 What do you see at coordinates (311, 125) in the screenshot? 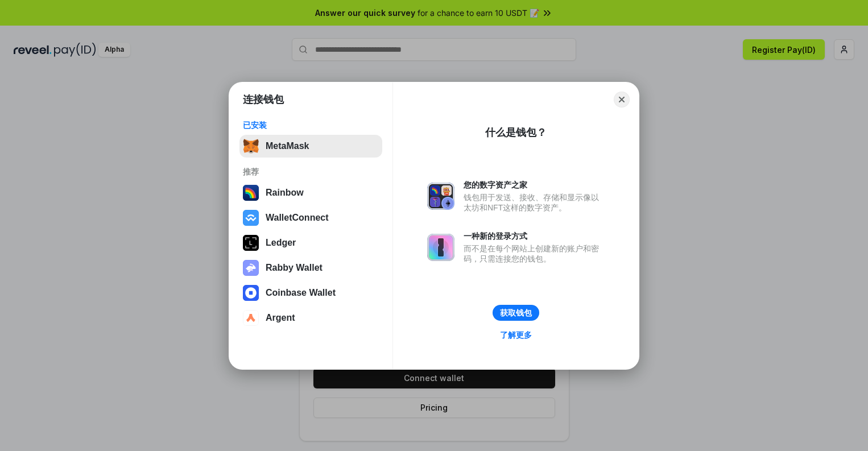
I see `div: 已安装` at bounding box center [311, 125].